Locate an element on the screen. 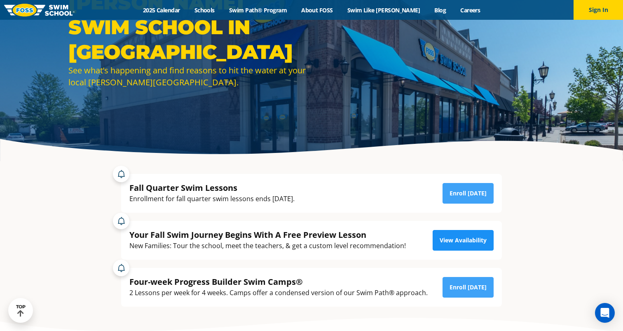  div: Four-week Progress Builder Swim Camps® is located at coordinates (279, 282).